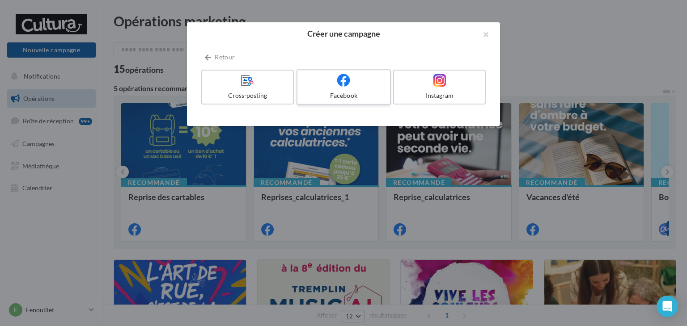 Image resolution: width=687 pixels, height=326 pixels. I want to click on div: Open Intercom Messenger, so click(667, 307).